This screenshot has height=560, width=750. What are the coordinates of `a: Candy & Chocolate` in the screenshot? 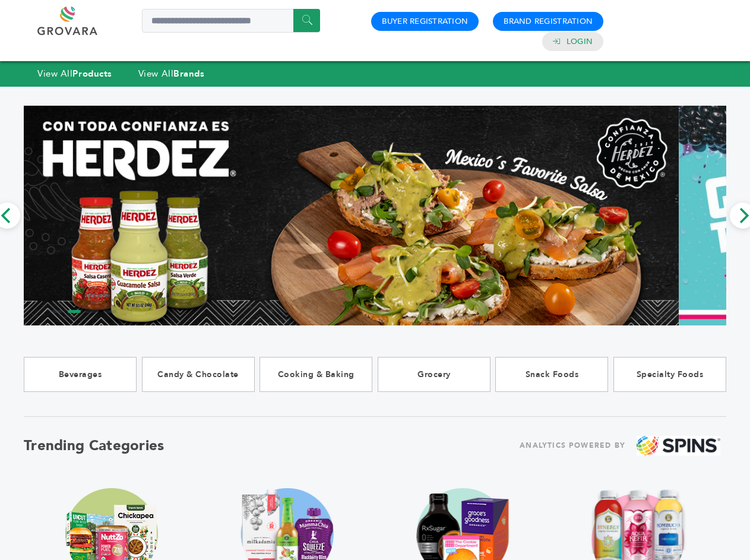 It's located at (199, 374).